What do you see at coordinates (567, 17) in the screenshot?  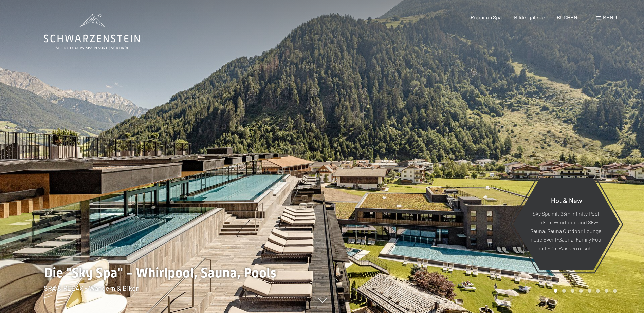 I see `a: BUCHEN` at bounding box center [567, 17].